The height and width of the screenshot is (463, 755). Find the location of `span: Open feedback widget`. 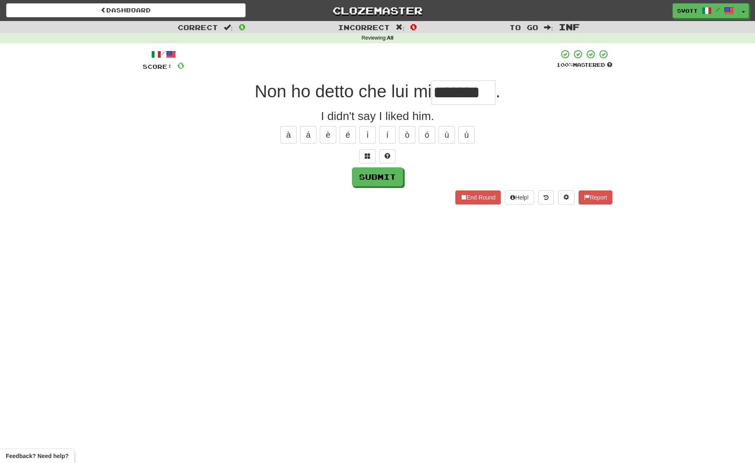

span: Open feedback widget is located at coordinates (37, 456).